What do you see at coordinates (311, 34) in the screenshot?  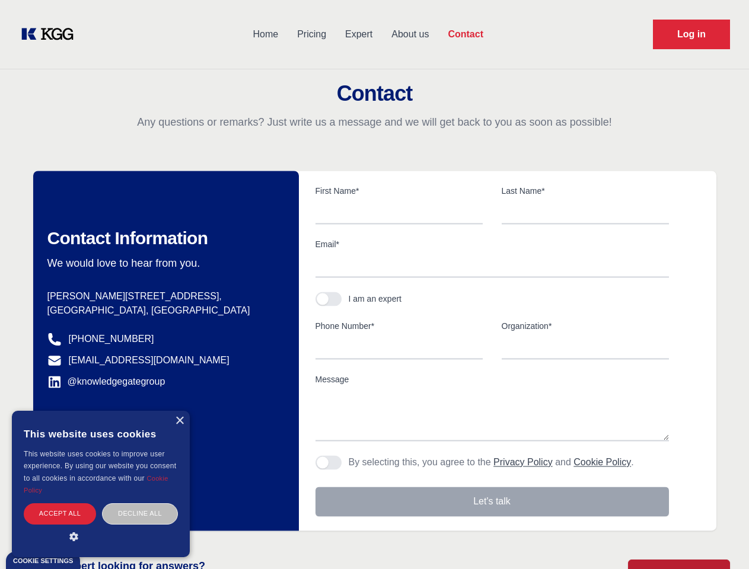 I see `a: Pricing` at bounding box center [311, 34].